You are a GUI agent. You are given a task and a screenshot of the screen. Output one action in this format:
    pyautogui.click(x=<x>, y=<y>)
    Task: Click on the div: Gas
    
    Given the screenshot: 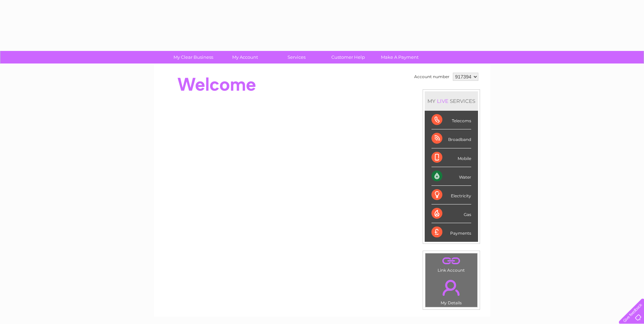 What is the action you would take?
    pyautogui.click(x=451, y=214)
    